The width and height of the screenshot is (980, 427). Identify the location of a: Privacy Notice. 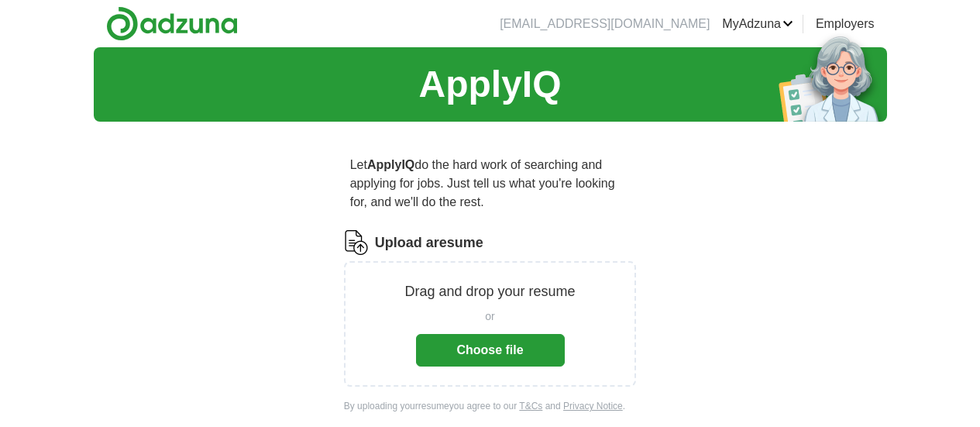
(593, 406).